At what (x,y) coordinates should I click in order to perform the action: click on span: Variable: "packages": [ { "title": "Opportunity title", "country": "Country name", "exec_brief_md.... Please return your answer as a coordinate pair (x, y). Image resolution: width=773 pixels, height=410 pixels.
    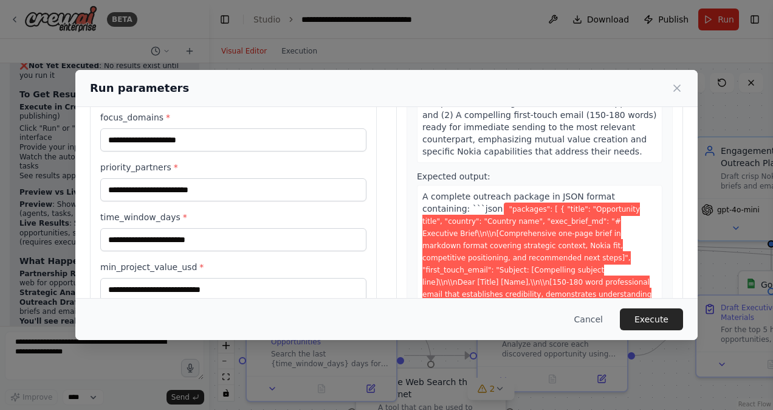
    Looking at the image, I should click on (537, 270).